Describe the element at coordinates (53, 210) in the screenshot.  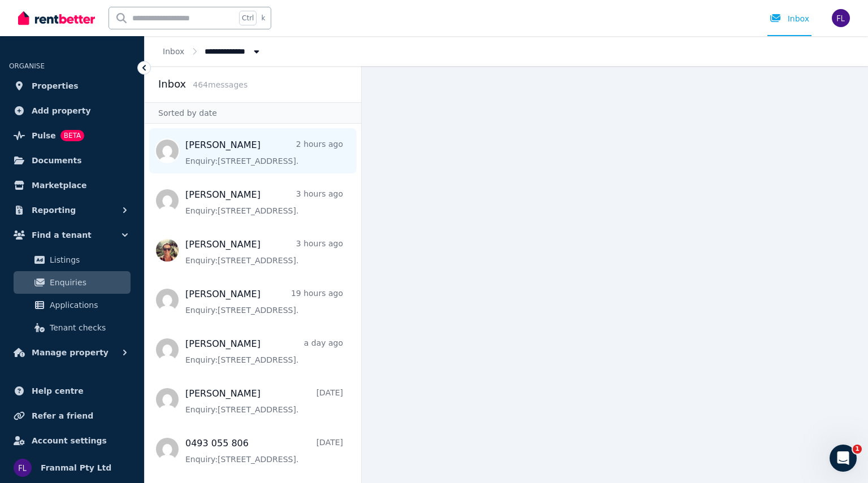
I see `span: Reporting` at that location.